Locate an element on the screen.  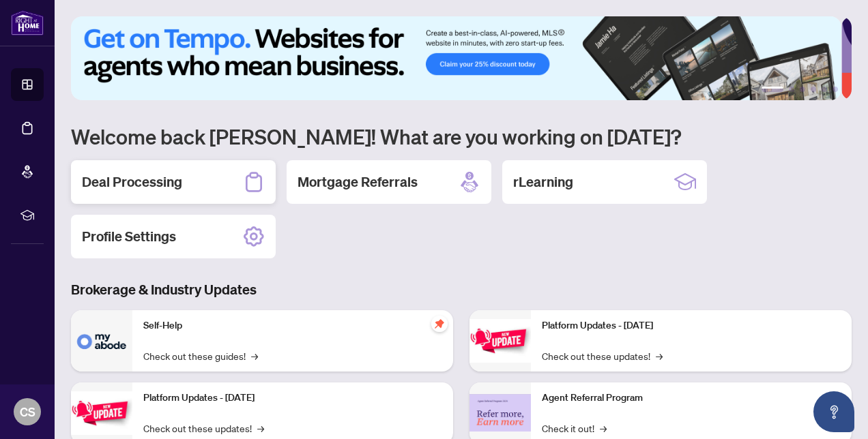
h2: Deal Processing is located at coordinates (132, 183).